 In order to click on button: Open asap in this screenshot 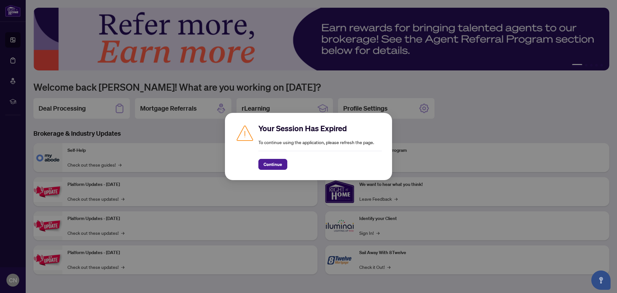, I will do `click(601, 280)`.